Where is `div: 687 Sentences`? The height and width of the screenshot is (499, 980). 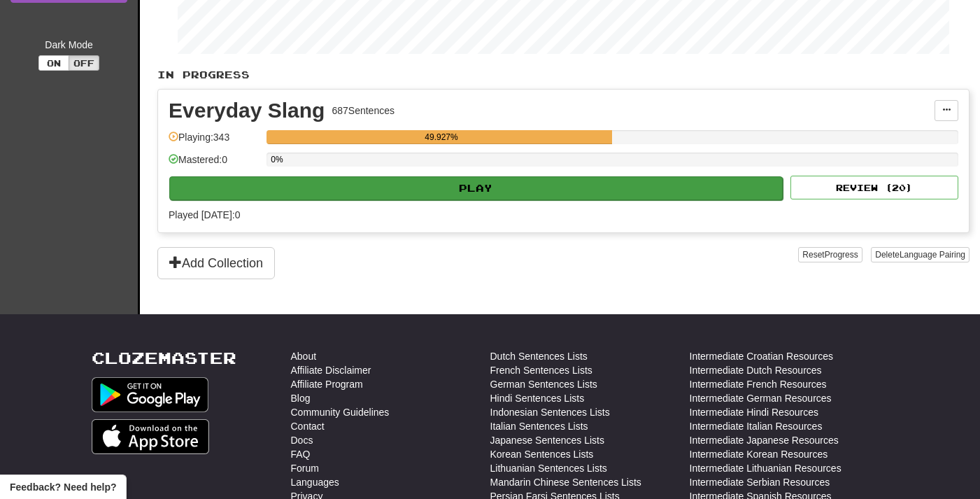
div: 687 Sentences is located at coordinates (363, 110).